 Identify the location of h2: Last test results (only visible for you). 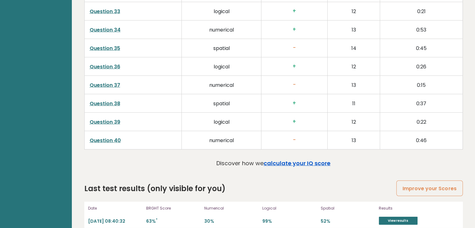
(155, 189).